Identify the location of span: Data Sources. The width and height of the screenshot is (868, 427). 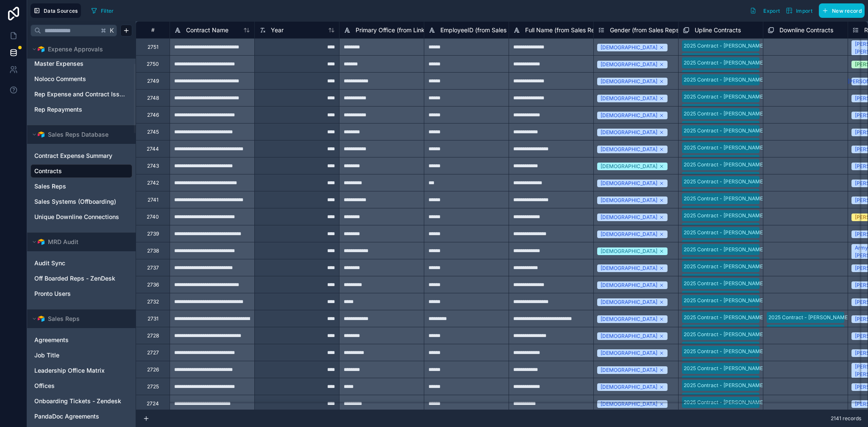
(61, 10).